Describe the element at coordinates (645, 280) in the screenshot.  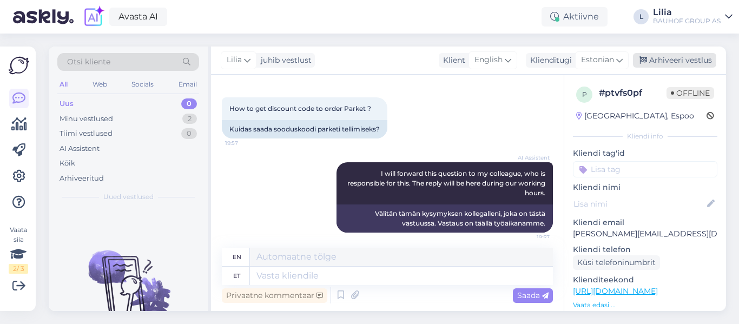
I see `p: Klienditeekond` at that location.